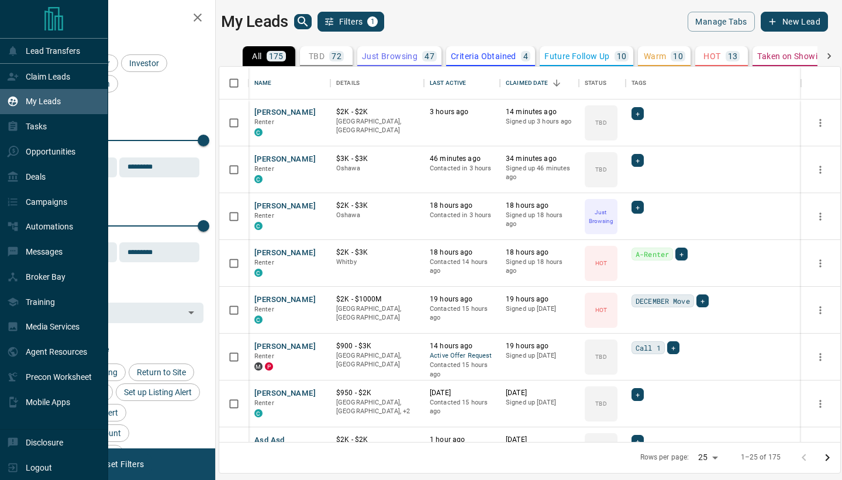 The image size is (842, 480). Describe the element at coordinates (484, 56) in the screenshot. I see `p: Criteria Obtained` at that location.